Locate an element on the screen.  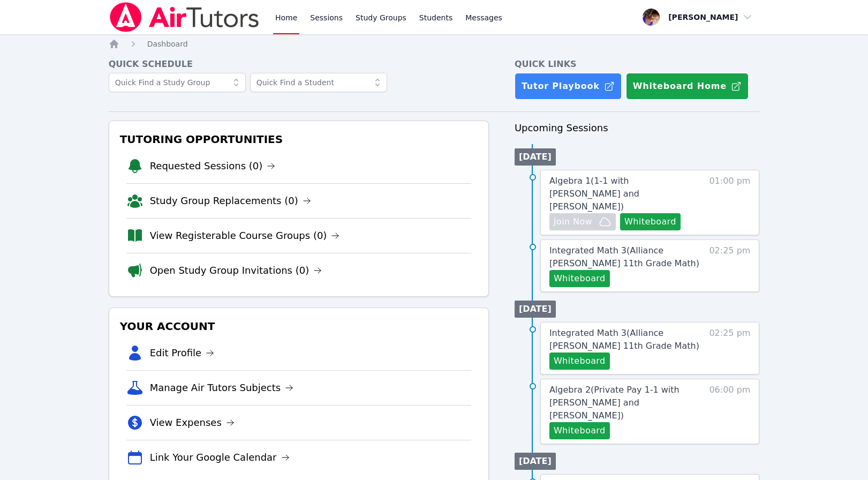
a: Link Your Google Calendar is located at coordinates (220, 458).